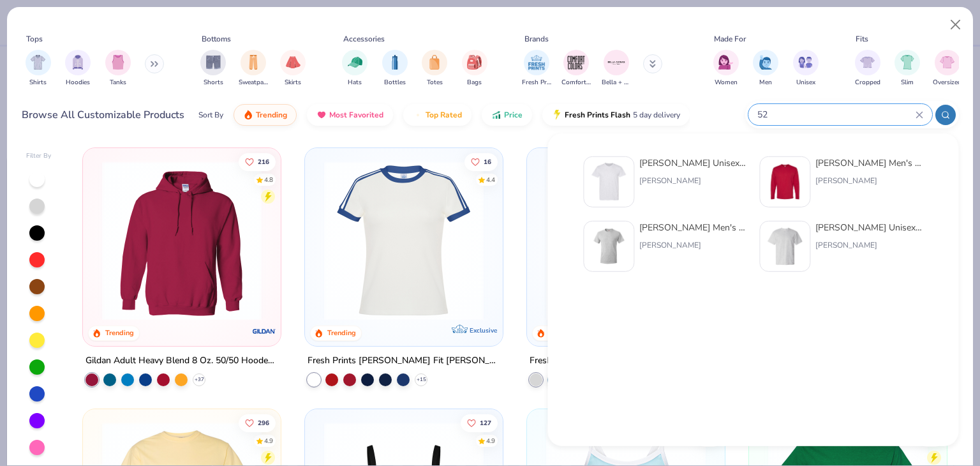  Describe the element at coordinates (862, 39) in the screenshot. I see `div: Fits` at that location.